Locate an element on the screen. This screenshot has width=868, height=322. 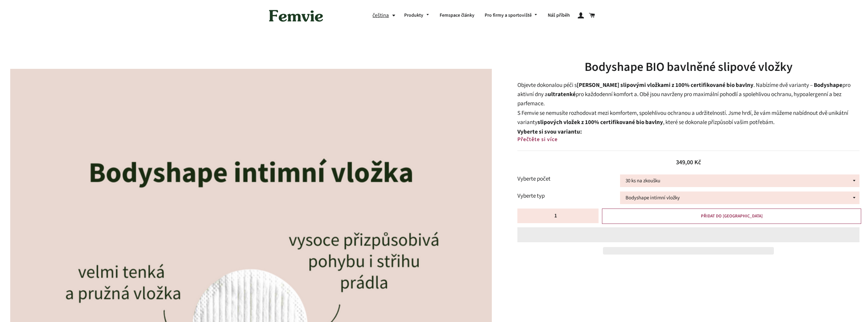
b: slipových vložek z 100% certifikované bio bavlny is located at coordinates (600, 122).